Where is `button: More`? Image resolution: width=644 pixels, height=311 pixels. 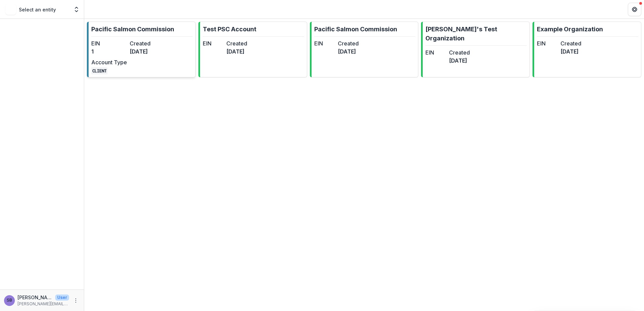
button: More is located at coordinates (76, 301).